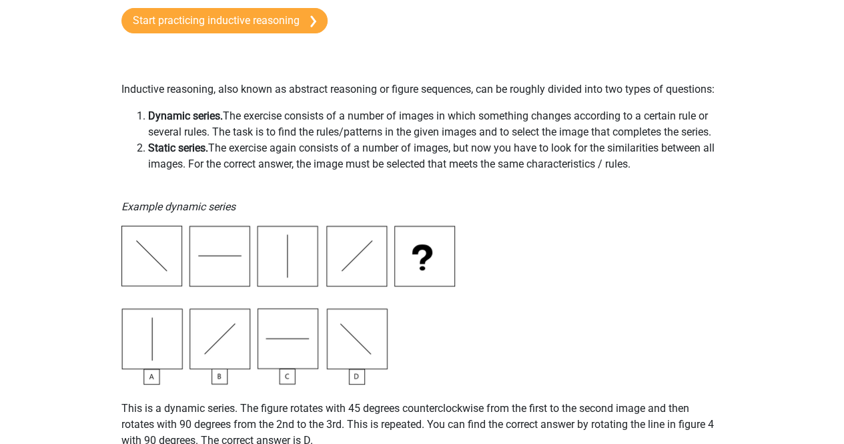  I want to click on i: Example dynamic series, so click(178, 206).